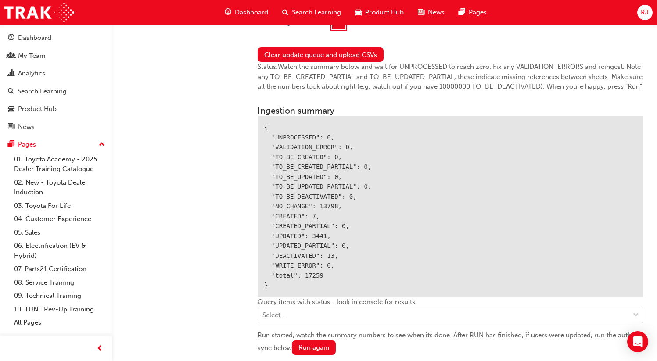  What do you see at coordinates (27, 144) in the screenshot?
I see `div: Pages` at bounding box center [27, 144].